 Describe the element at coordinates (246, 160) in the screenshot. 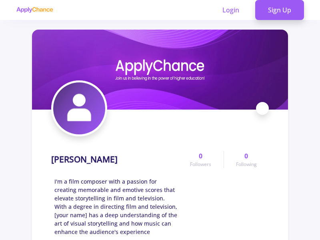

I see `a: 0Following` at that location.